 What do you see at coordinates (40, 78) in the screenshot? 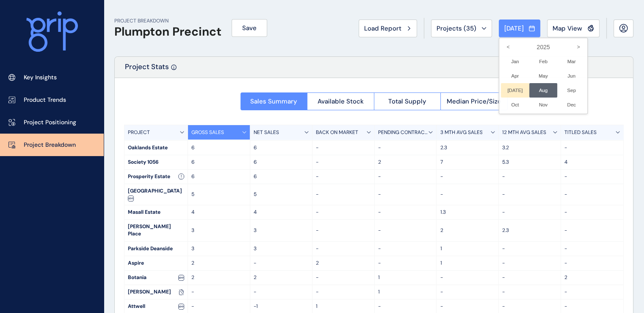
I see `p: Key Insights` at bounding box center [40, 78].